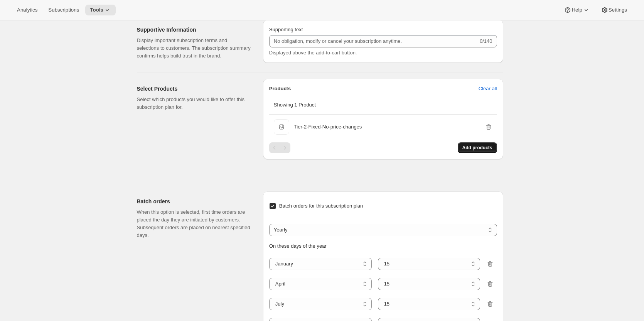 This screenshot has width=644, height=321. I want to click on span: Subscriptions, so click(64, 10).